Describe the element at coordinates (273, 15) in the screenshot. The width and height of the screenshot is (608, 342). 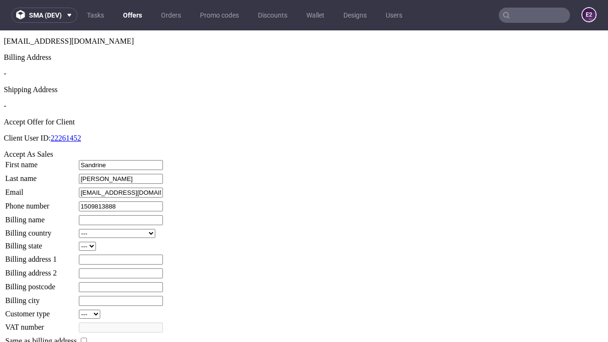
I see `a: Discounts` at that location.